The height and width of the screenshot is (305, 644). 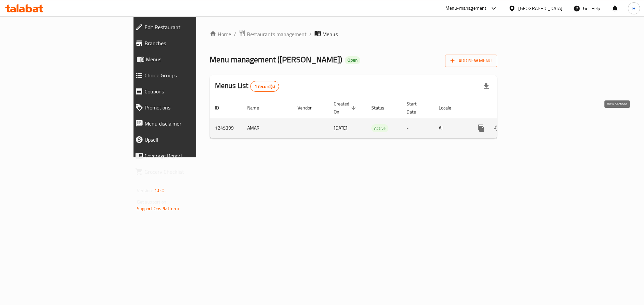 What do you see at coordinates (185, 75) in the screenshot?
I see `a: Choice Groups` at bounding box center [185, 75].